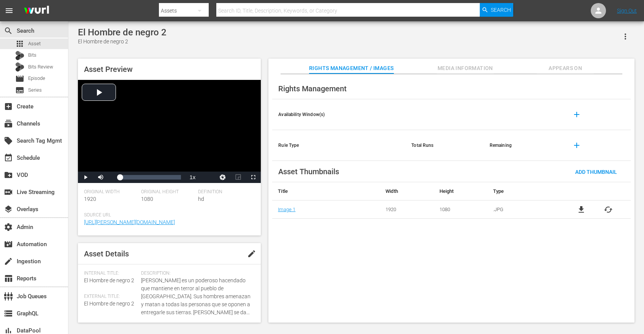 The width and height of the screenshot is (644, 334). I want to click on button: Add Thumbnail, so click(596, 172).